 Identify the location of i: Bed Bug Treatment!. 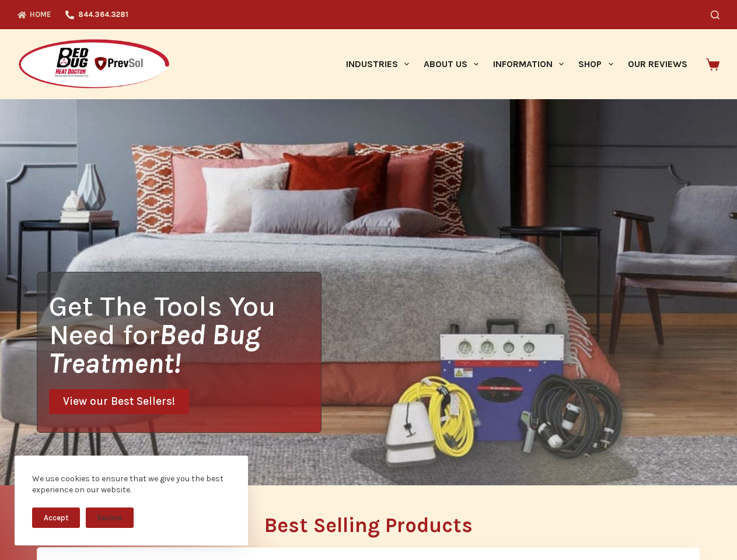
(154, 349).